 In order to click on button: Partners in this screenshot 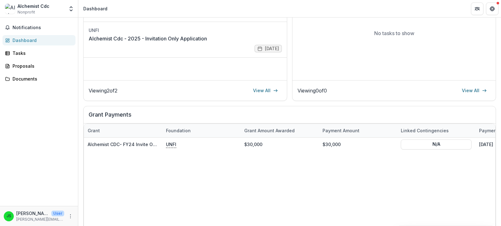, I will do `click(477, 9)`.